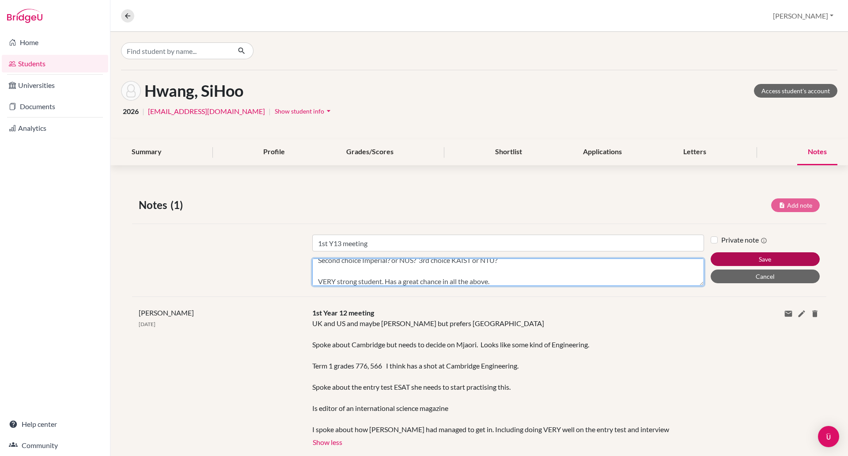  Describe the element at coordinates (194, 91) in the screenshot. I see `h1: Hwang, SiHoo` at that location.